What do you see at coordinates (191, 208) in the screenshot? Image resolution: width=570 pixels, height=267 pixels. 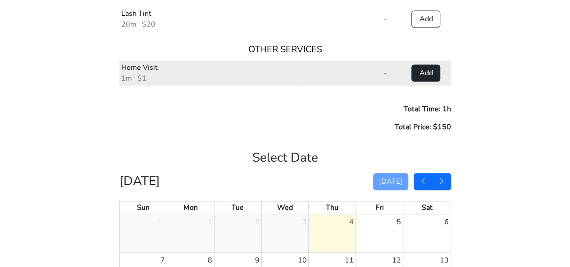 I see `a: Monday` at bounding box center [191, 208].